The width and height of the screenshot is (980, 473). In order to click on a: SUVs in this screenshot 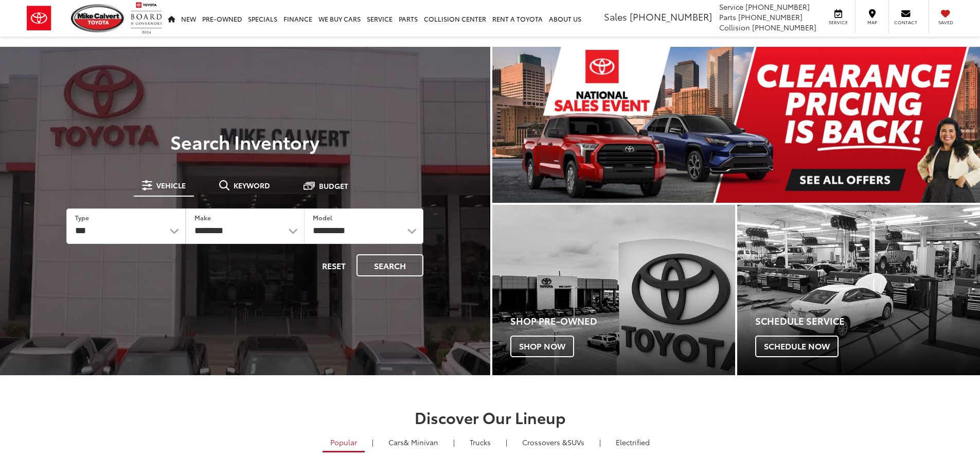, I will do `click(553, 442)`.